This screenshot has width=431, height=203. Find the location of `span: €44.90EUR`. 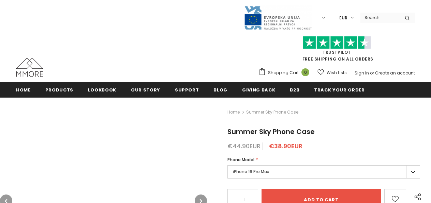

span: €44.90EUR is located at coordinates (244, 146).